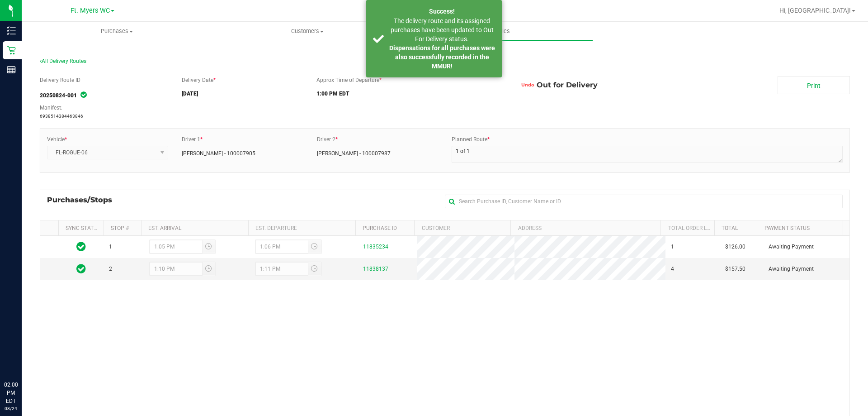 The width and height of the screenshot is (868, 416). I want to click on span: The delivery route and its assigned purchases have been updated to Out For Delivery status., so click(442, 30).